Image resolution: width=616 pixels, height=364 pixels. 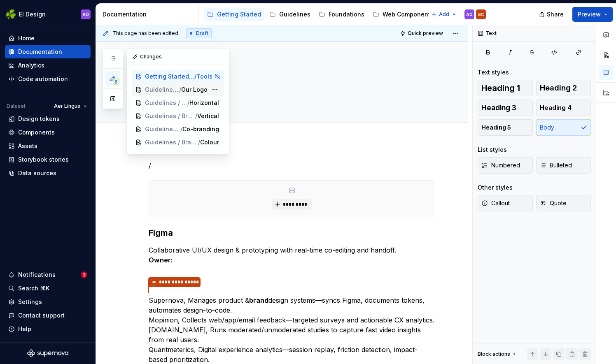 What do you see at coordinates (495, 187) in the screenshot?
I see `div: Other styles` at bounding box center [495, 187].